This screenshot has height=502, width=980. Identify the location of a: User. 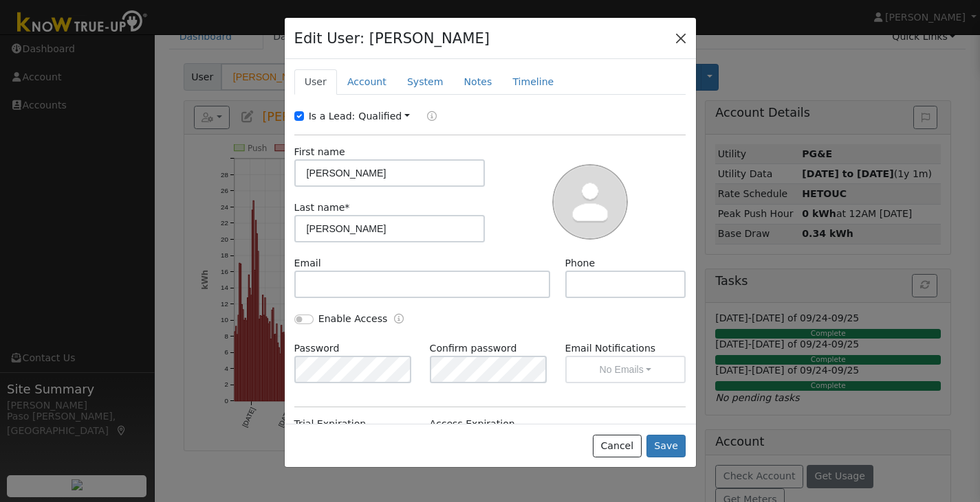
(316, 81).